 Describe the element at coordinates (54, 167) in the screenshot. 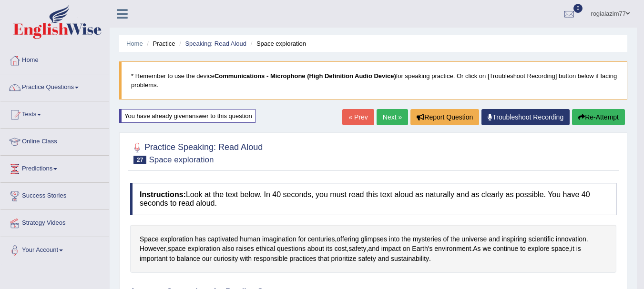

I see `a: Predictions` at that location.